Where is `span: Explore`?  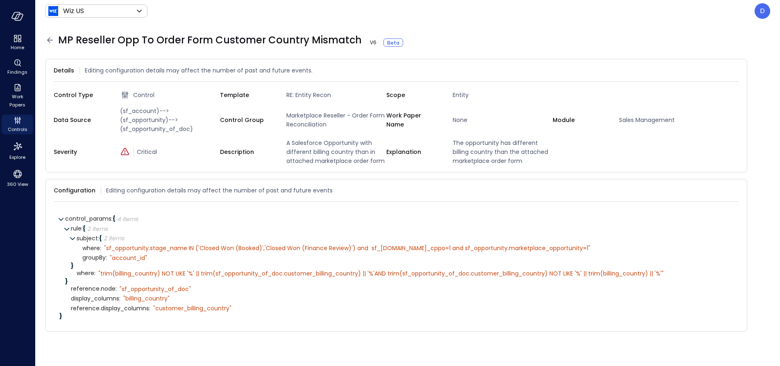
span: Explore is located at coordinates (17, 157).